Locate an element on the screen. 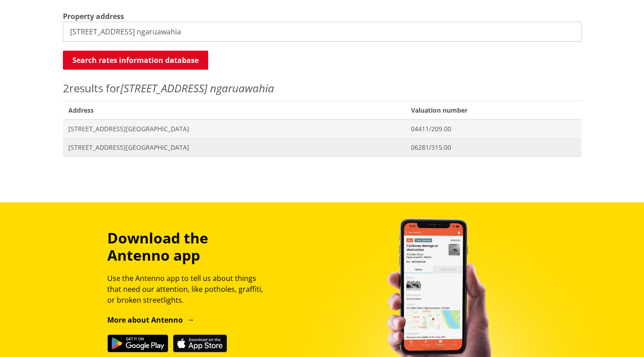  span: 2 is located at coordinates (66, 88).